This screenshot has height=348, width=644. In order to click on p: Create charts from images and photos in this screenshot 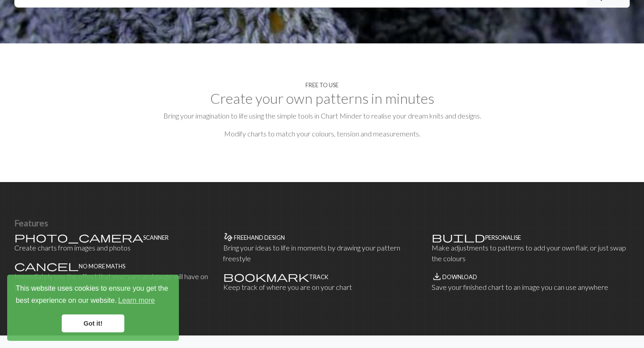, I will do `click(113, 248)`.